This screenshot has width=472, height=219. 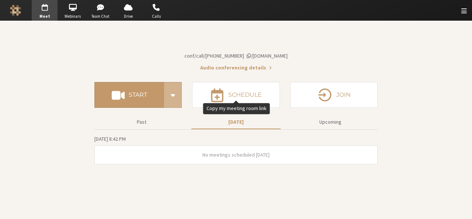 I want to click on span: Webinars, so click(x=73, y=16).